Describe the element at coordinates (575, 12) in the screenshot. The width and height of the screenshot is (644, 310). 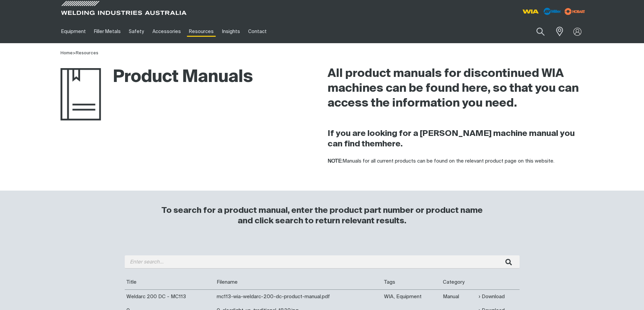
I see `a: miller` at that location.